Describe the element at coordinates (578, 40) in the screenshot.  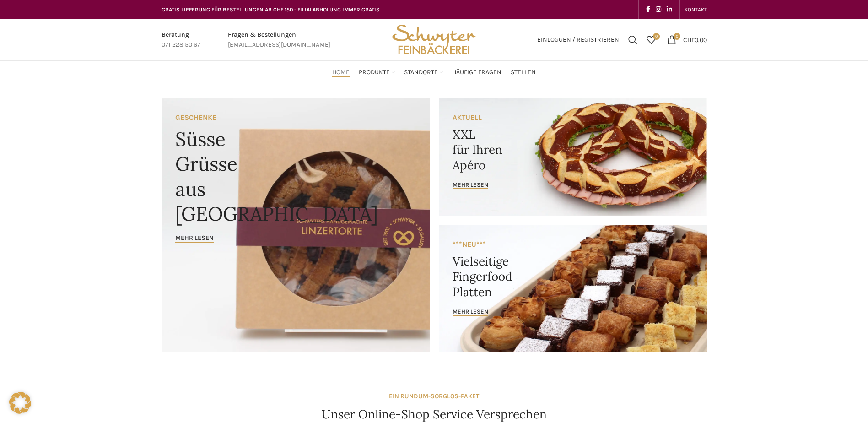
I see `span: Einloggen / Registrieren` at that location.